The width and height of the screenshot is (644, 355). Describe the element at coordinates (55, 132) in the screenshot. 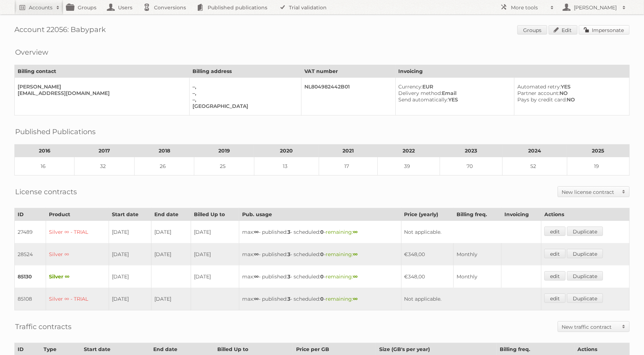

I see `h2: Published Publications` at that location.